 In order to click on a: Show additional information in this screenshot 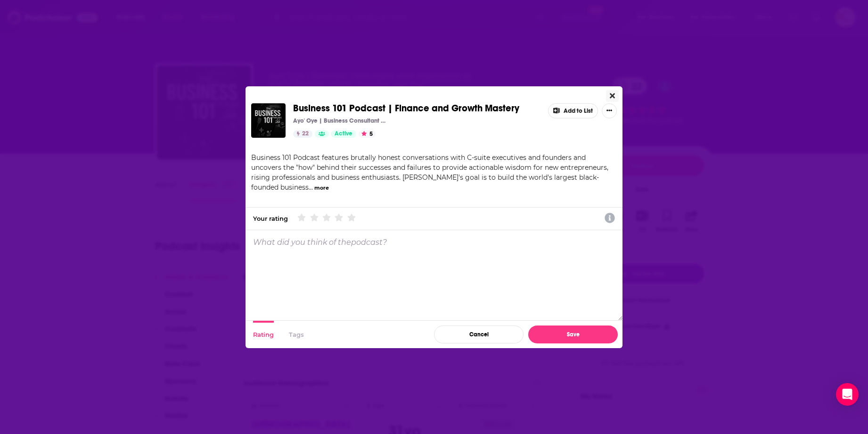, I will do `click(610, 219)`.